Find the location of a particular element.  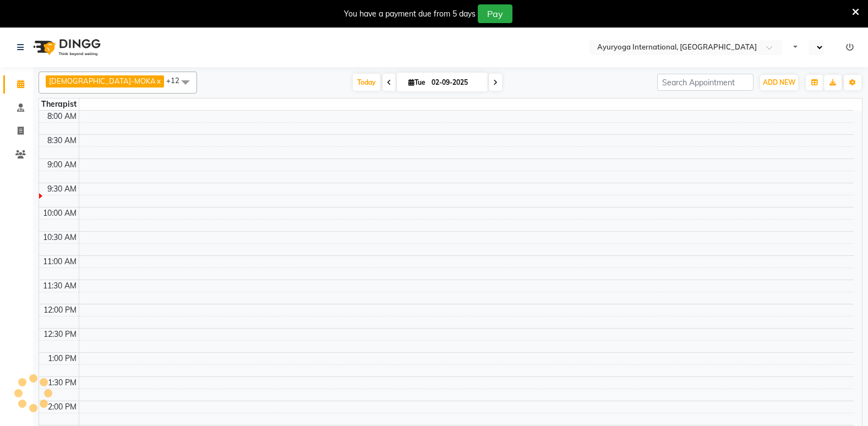

div: 8:30 AM is located at coordinates (62, 141).